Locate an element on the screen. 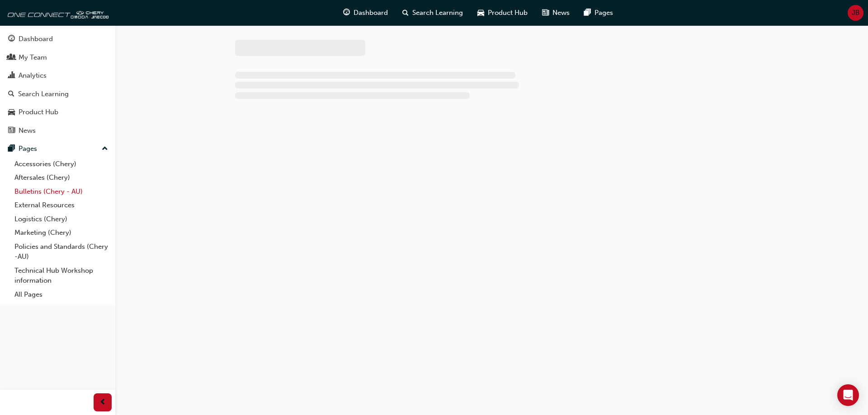 The width and height of the screenshot is (868, 415). a: pages-iconPages is located at coordinates (598, 13).